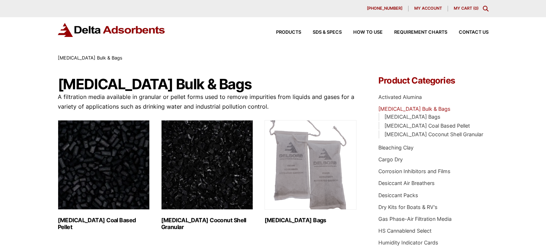 This screenshot has height=252, width=546. Describe the element at coordinates (112, 30) in the screenshot. I see `a: Delta Adsorbents` at that location.